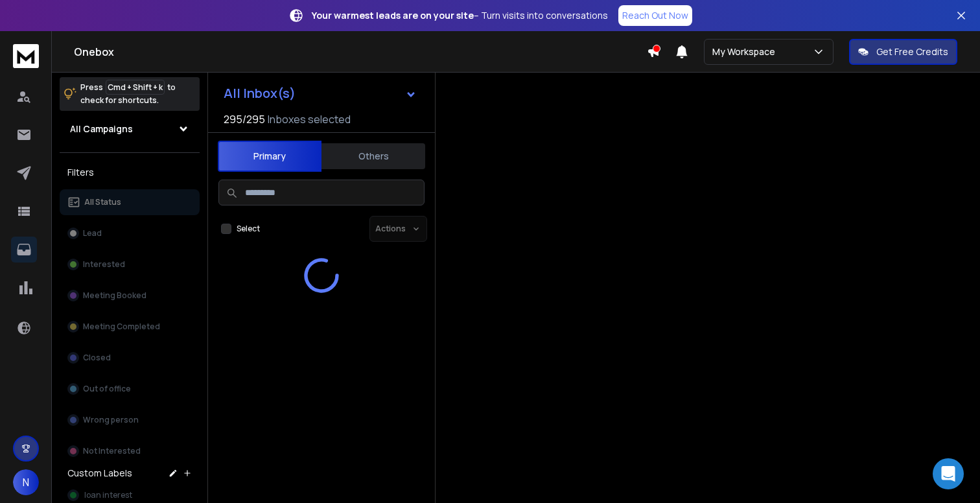 The height and width of the screenshot is (503, 980). What do you see at coordinates (655, 16) in the screenshot?
I see `p: Reach Out Now` at bounding box center [655, 16].